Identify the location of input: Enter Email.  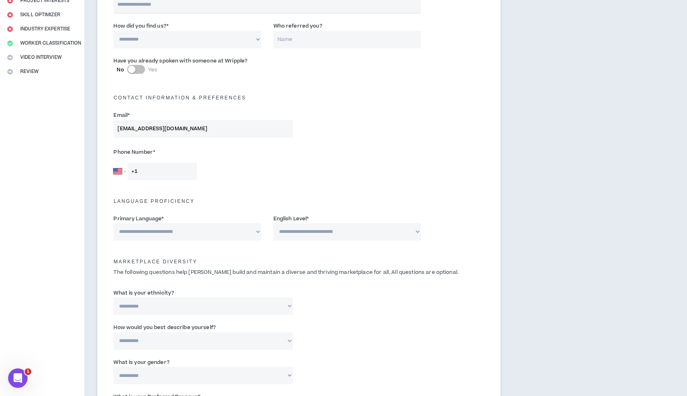
(203, 128).